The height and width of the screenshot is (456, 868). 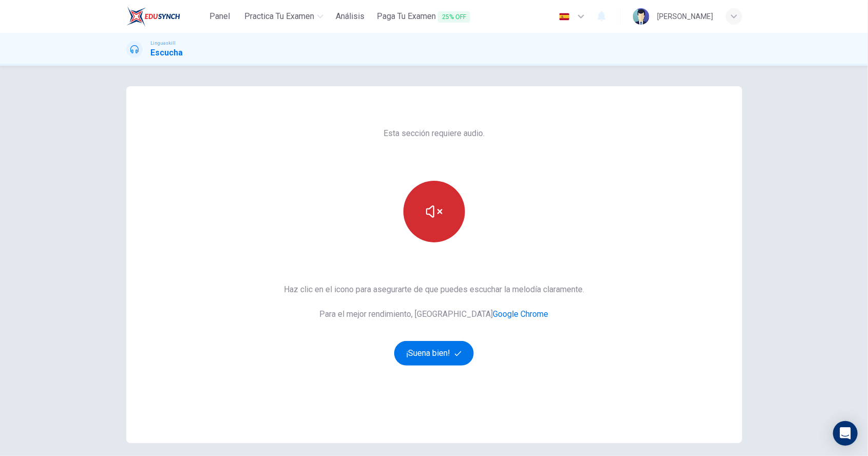 I want to click on span: Haz clic en el icono para asegurarte de que puedes escuchar la melodía claramente., so click(x=434, y=290).